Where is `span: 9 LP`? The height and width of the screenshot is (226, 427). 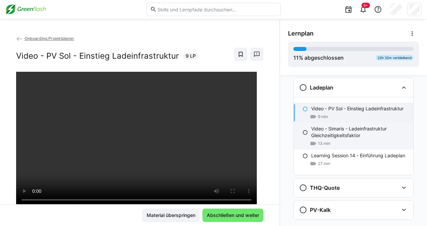 span: 9 LP is located at coordinates (190, 56).